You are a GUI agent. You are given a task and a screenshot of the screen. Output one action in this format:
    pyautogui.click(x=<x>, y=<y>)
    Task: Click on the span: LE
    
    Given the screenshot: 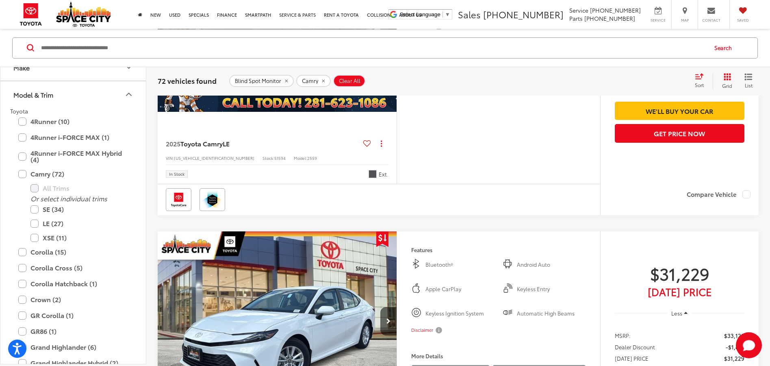 What is the action you would take?
    pyautogui.click(x=226, y=143)
    